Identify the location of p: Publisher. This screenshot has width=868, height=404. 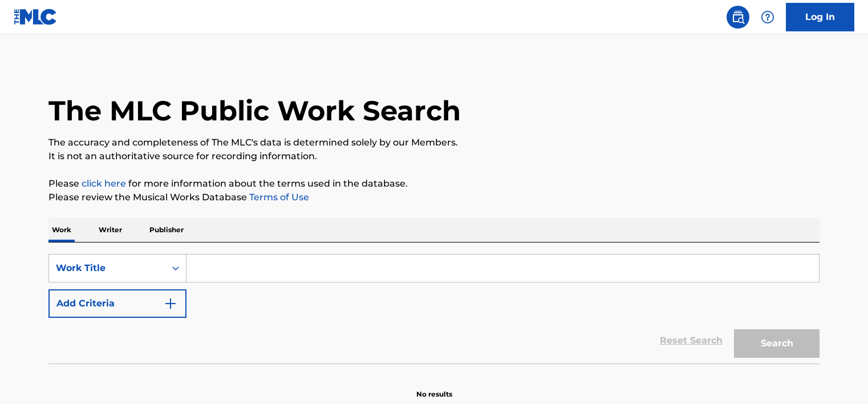
(167, 230).